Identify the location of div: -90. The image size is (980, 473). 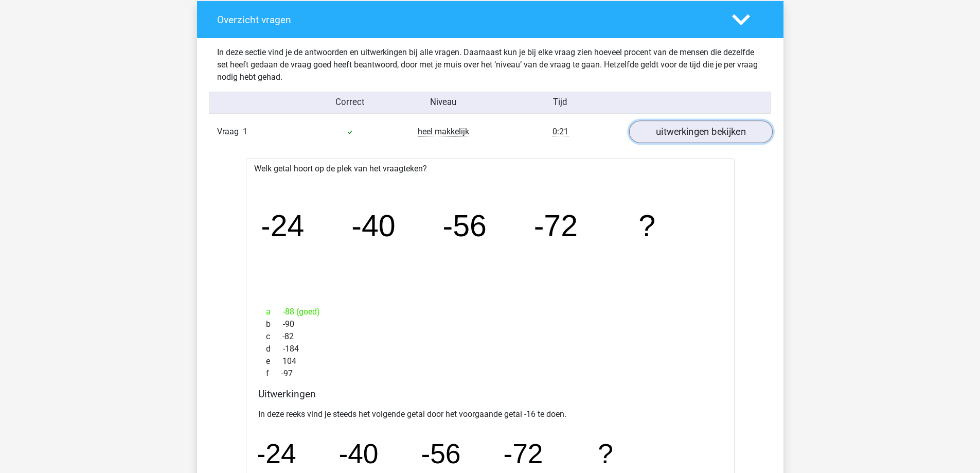
(490, 324).